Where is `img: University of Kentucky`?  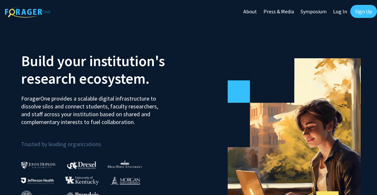 img: University of Kentucky is located at coordinates (82, 180).